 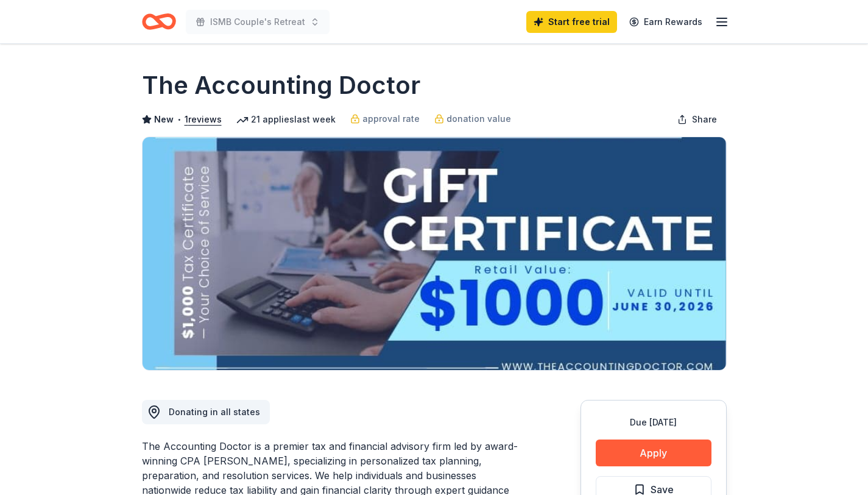 What do you see at coordinates (434, 253) in the screenshot?
I see `img: Image for The Accounting Doctor` at bounding box center [434, 253].